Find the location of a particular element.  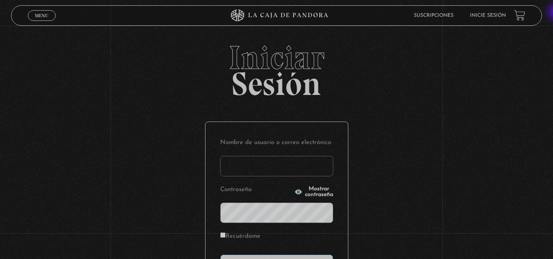

label: Recuérdame is located at coordinates (240, 236).